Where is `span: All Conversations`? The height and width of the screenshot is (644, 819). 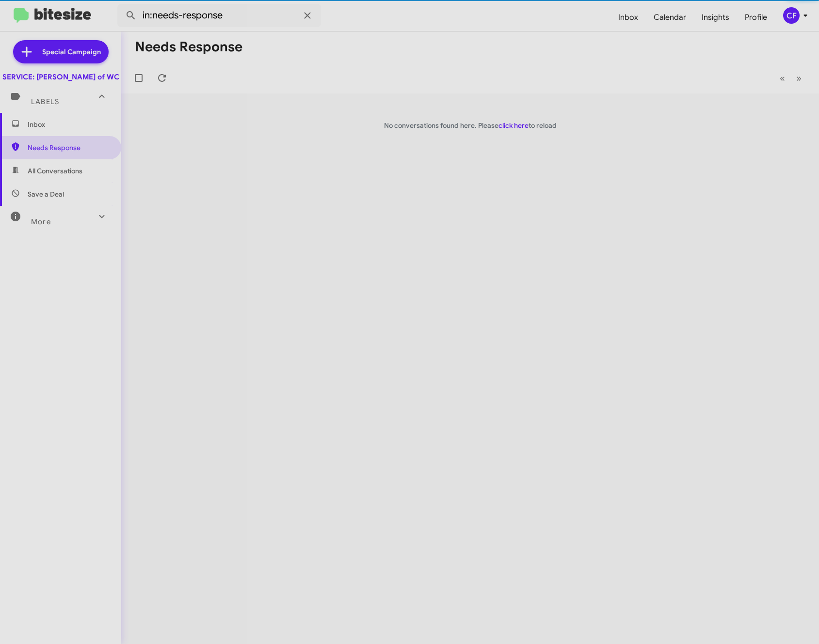
span: All Conversations is located at coordinates (55, 171).